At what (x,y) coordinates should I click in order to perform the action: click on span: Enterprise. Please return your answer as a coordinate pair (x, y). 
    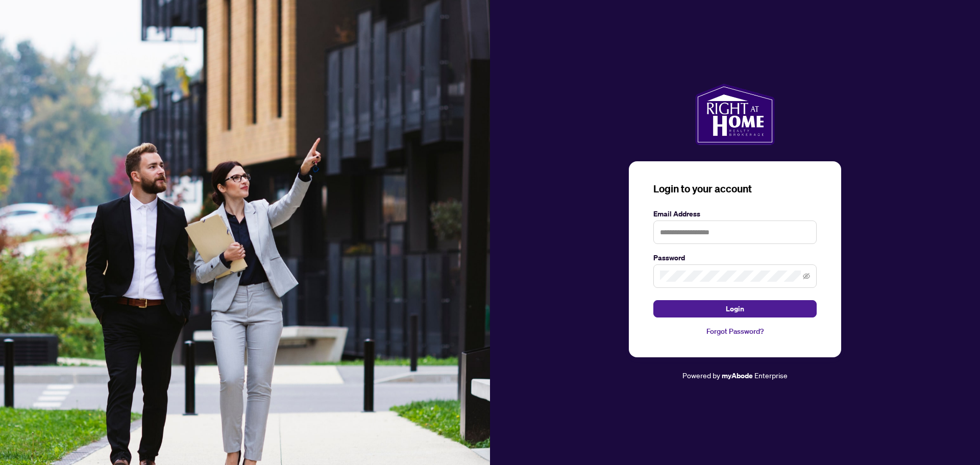
    Looking at the image, I should click on (771, 375).